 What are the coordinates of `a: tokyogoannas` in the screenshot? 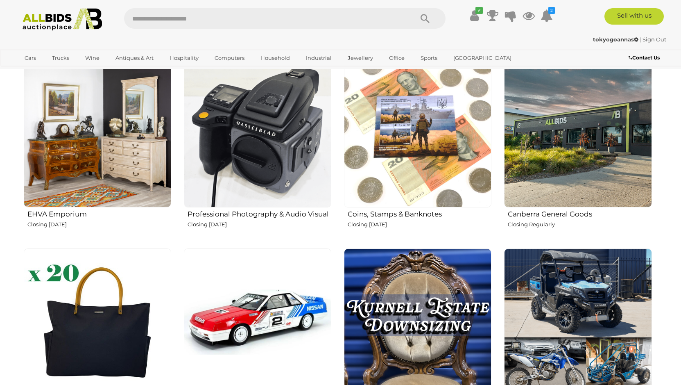 It's located at (616, 39).